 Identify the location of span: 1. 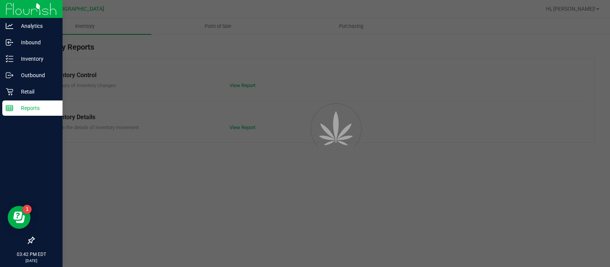
(5, 4).